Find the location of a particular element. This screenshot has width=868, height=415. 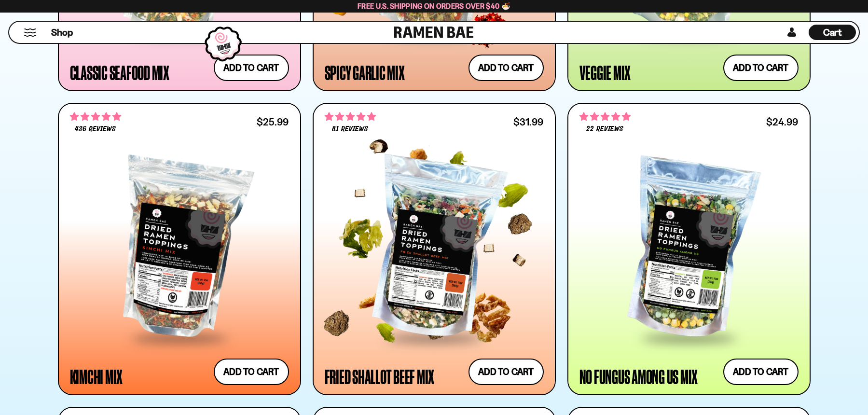

div: No Fungus Among Us Mix is located at coordinates (639, 377).